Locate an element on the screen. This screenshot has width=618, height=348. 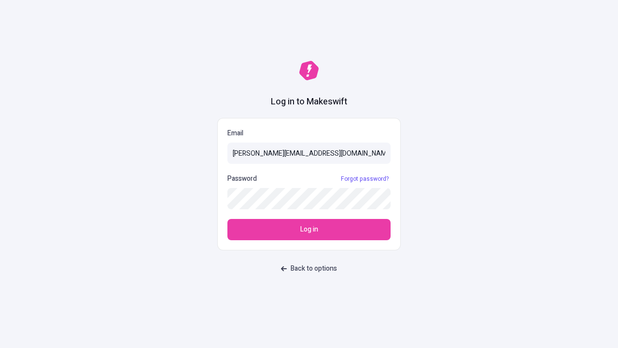
input: Email is located at coordinates (309, 153).